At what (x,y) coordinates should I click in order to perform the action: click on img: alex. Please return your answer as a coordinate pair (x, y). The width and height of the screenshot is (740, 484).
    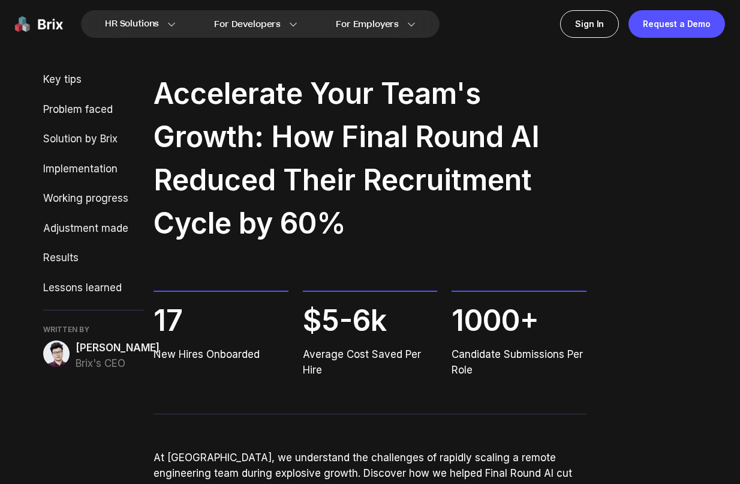
    Looking at the image, I should click on (56, 353).